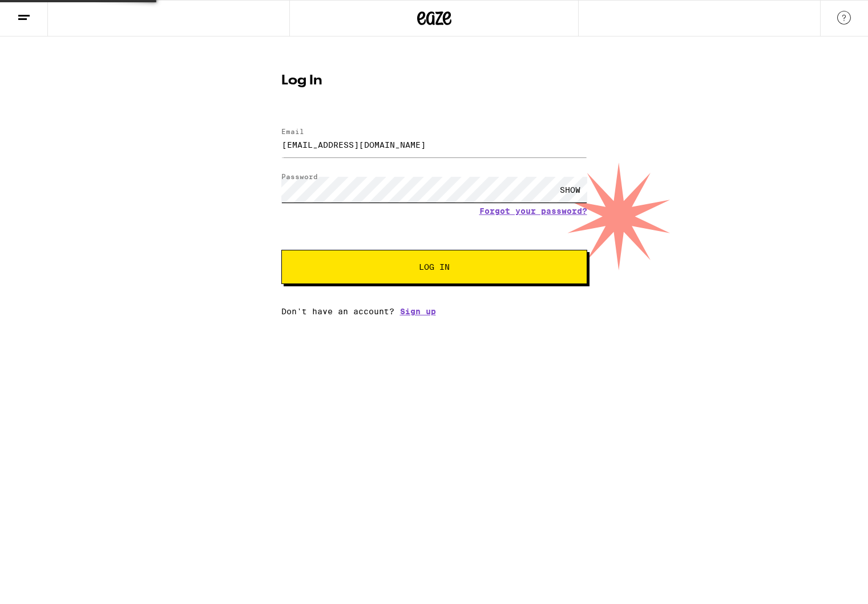 The width and height of the screenshot is (868, 604). I want to click on div: Don't have an account?, so click(434, 312).